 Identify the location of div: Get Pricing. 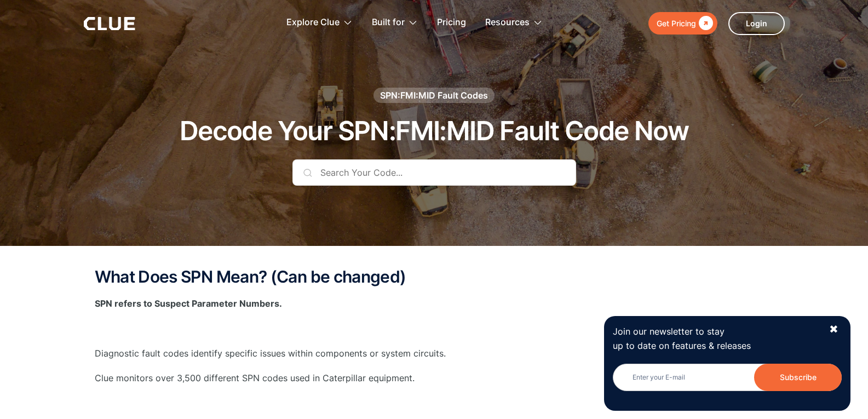
(677, 23).